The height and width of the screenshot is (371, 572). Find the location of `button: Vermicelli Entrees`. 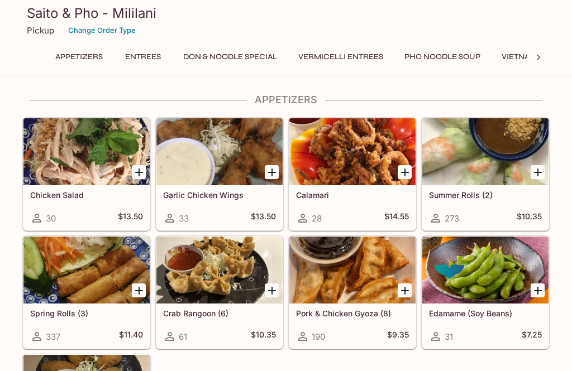

button: Vermicelli Entrees is located at coordinates (341, 57).